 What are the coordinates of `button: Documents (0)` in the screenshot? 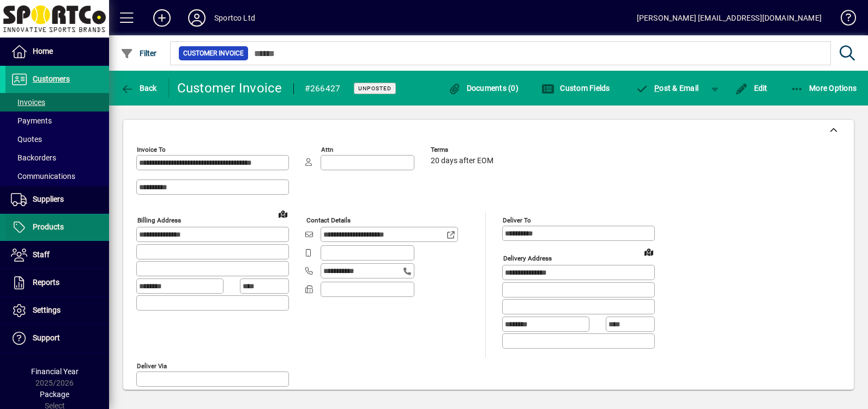 It's located at (483, 88).